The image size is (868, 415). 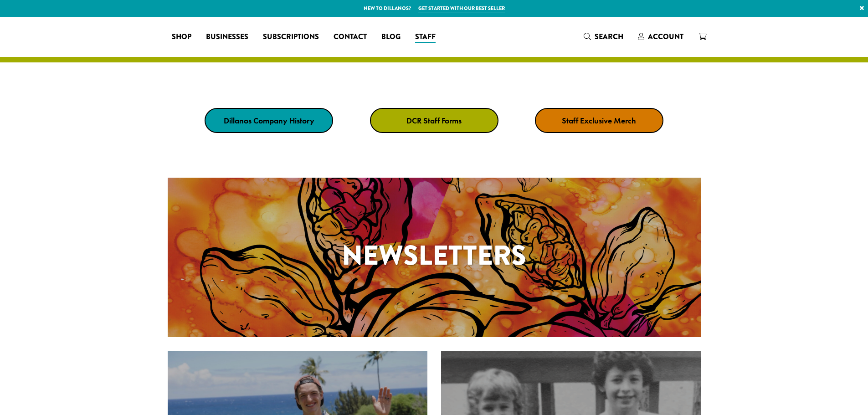 I want to click on a: Staff Exclusive Merch, so click(x=599, y=120).